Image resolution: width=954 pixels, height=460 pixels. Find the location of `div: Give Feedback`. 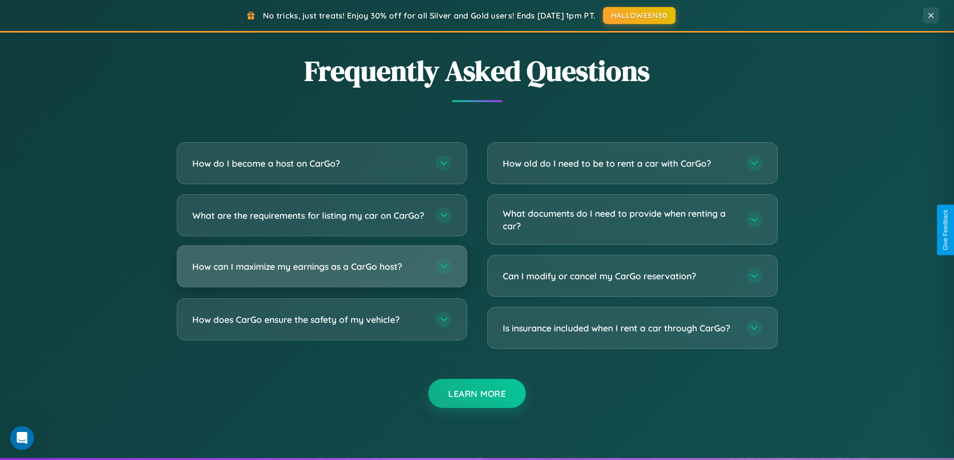

div: Give Feedback is located at coordinates (946, 230).